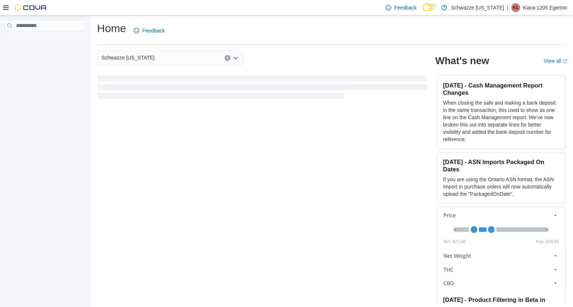 The height and width of the screenshot is (307, 573). I want to click on a: View allExternal link, so click(555, 61).